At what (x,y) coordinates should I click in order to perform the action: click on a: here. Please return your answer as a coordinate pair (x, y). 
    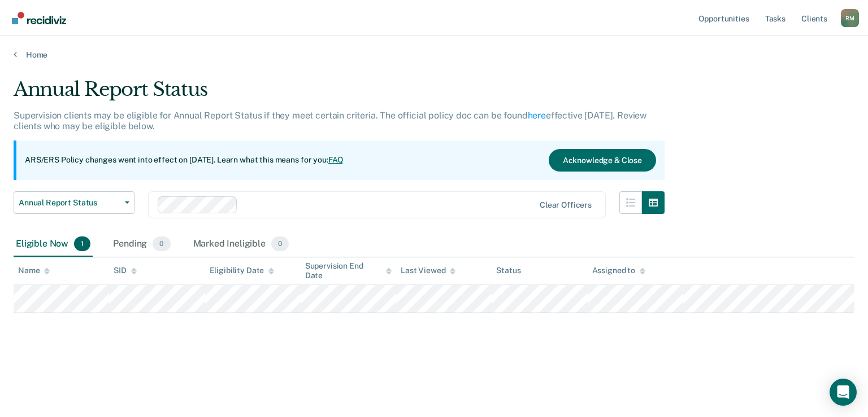
    Looking at the image, I should click on (537, 115).